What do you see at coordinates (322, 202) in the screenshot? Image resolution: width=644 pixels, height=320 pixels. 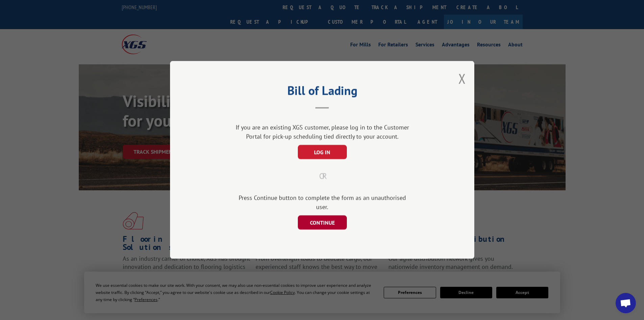 I see `div: Press Continue button to complete the form as an unauthorised user.` at bounding box center [322, 202].